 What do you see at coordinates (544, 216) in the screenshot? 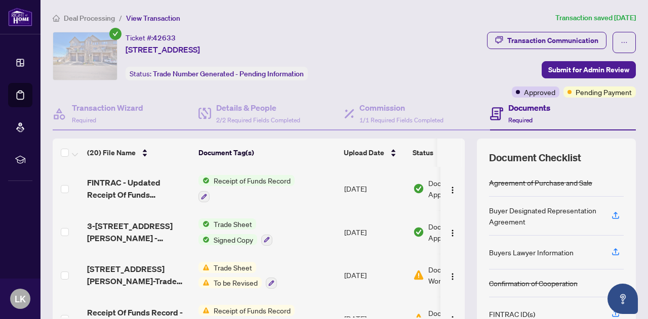
I see `div: Buyer Designated Representation Agreement` at bounding box center [544, 216].